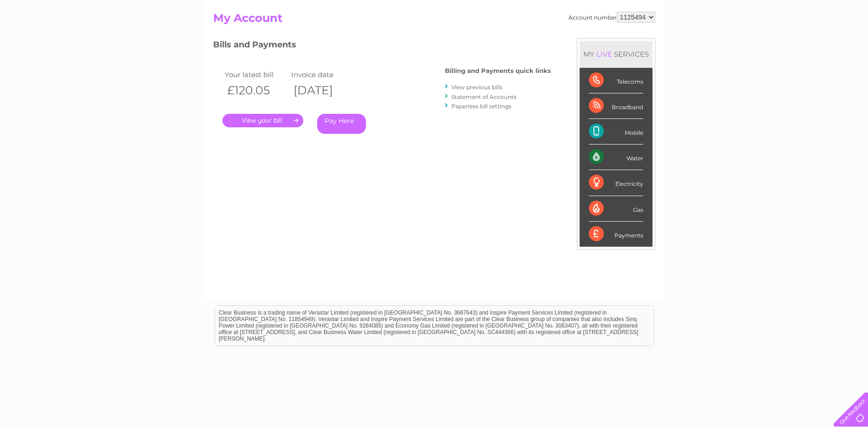  Describe the element at coordinates (848, 43) in the screenshot. I see `a: Log out` at that location.